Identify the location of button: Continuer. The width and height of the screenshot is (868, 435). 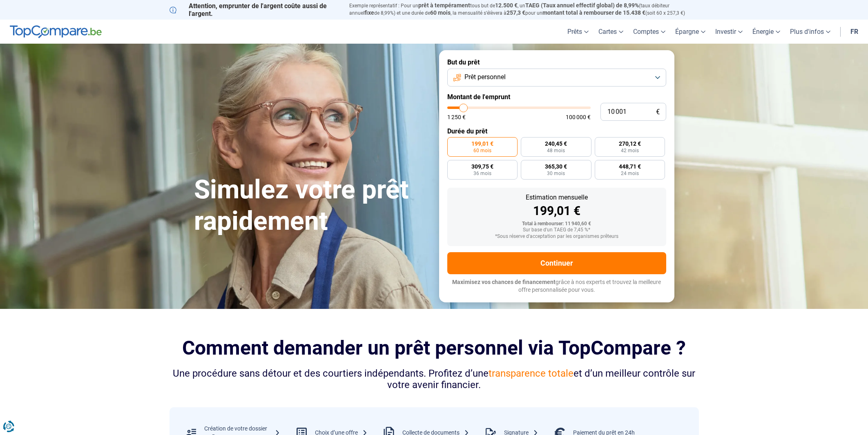
(557, 263).